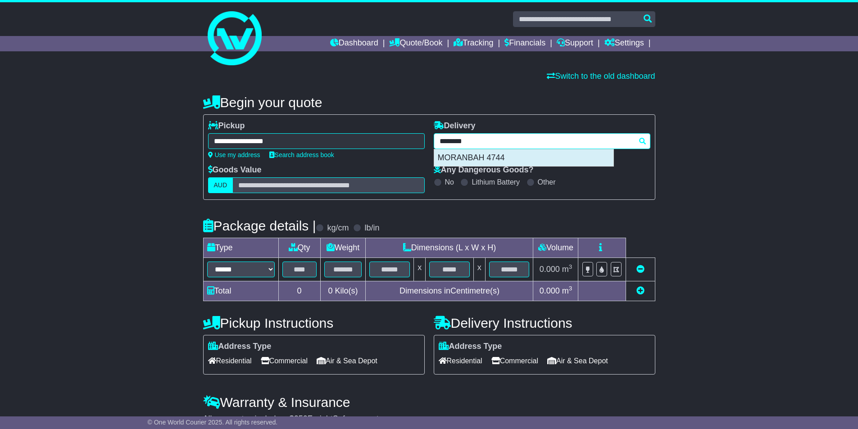 This screenshot has height=429, width=858. What do you see at coordinates (601, 76) in the screenshot?
I see `a: Switch to the old dashboard` at bounding box center [601, 76].